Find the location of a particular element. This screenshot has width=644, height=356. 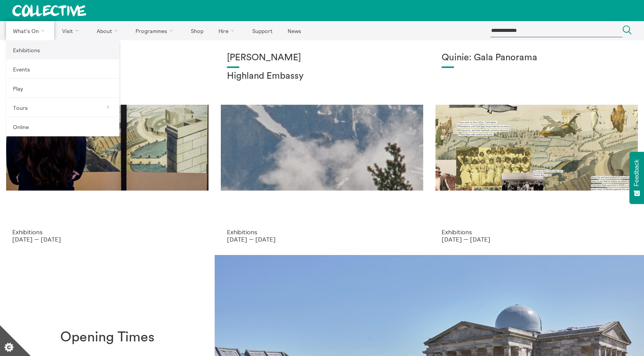

a: Hire is located at coordinates (228, 31).